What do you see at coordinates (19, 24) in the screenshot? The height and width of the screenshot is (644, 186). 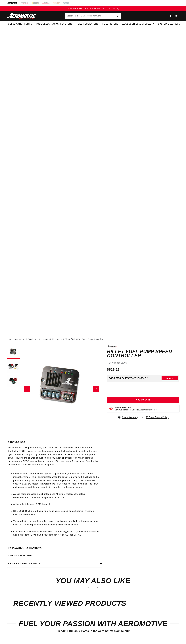 I see `span: Fuel & Water Pumps` at bounding box center [19, 24].